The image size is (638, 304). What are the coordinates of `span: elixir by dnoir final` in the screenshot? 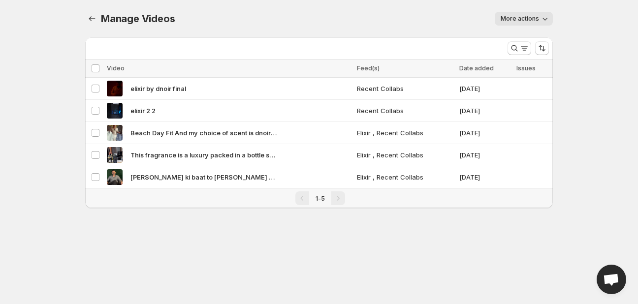 It's located at (158, 89).